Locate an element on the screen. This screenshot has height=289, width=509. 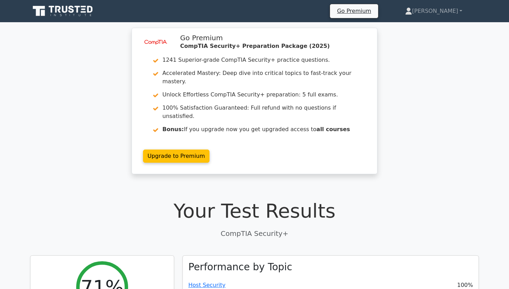
a: Host Security is located at coordinates (207, 285).